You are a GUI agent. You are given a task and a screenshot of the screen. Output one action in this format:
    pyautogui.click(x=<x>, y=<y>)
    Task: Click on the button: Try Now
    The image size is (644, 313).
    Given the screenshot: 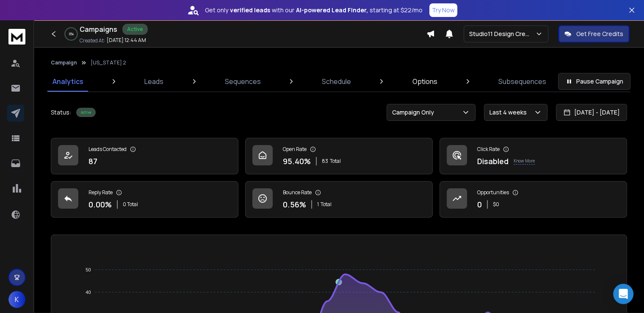 What is the action you would take?
    pyautogui.click(x=443, y=10)
    